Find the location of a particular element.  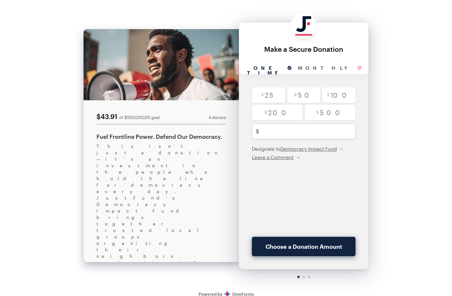

div: Fuel Frontline Power. Defend Our Democracy. is located at coordinates (161, 137).